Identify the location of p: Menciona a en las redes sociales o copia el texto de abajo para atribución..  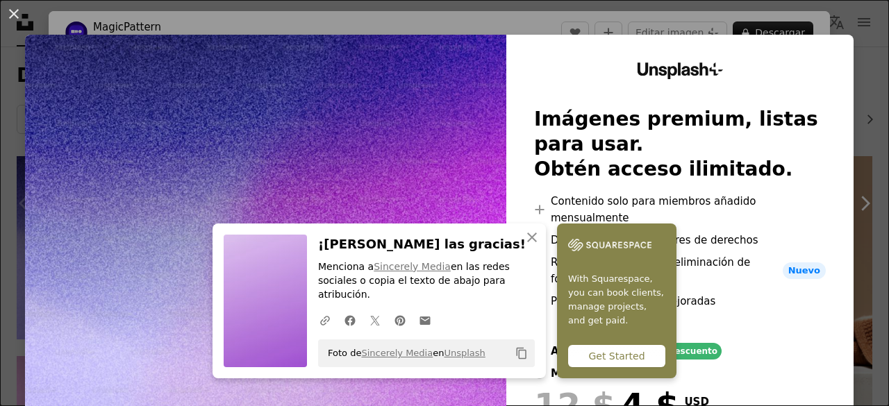
(426, 281).